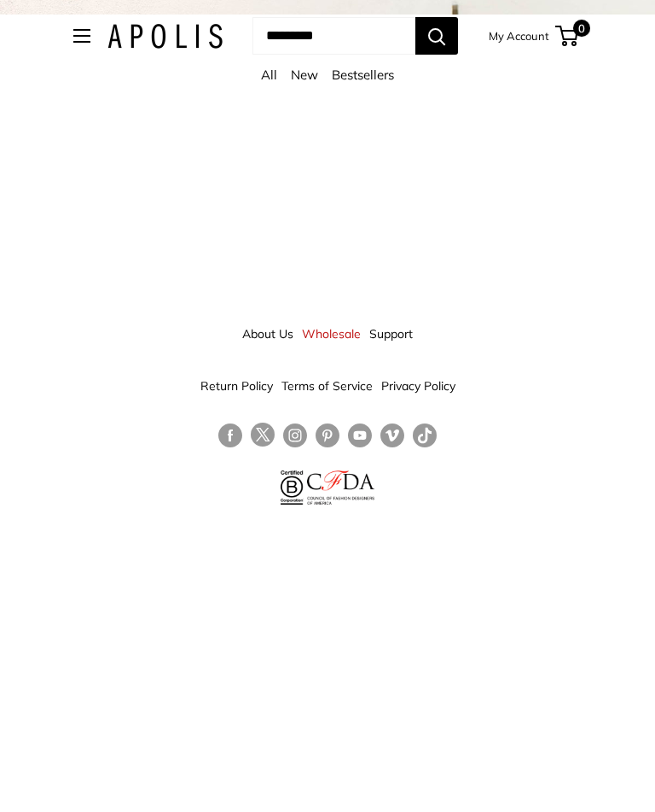 Image resolution: width=655 pixels, height=812 pixels. What do you see at coordinates (360, 435) in the screenshot?
I see `a: Follow us on YouTube` at bounding box center [360, 435].